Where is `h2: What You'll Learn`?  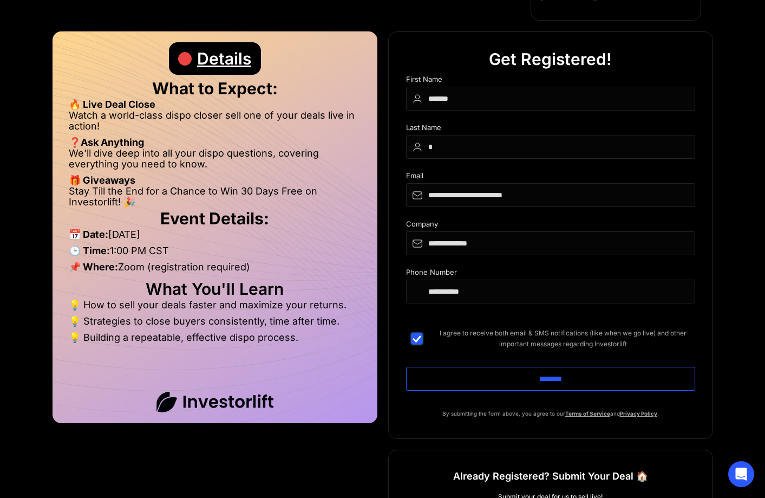
h2: What You'll Learn is located at coordinates (215, 289).